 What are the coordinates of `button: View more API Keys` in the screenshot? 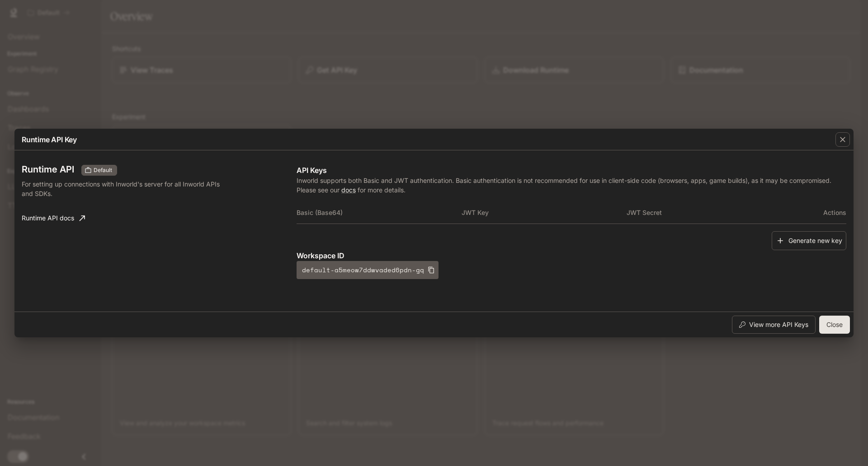 It's located at (774, 325).